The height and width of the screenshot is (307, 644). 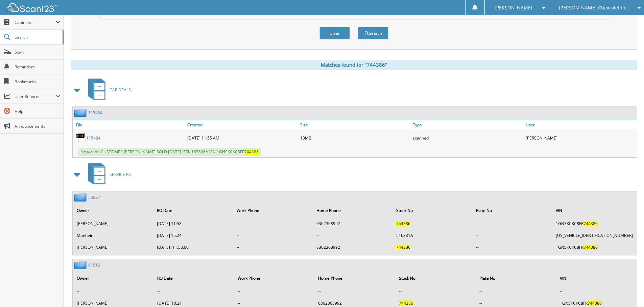 I want to click on a: File, so click(x=129, y=125).